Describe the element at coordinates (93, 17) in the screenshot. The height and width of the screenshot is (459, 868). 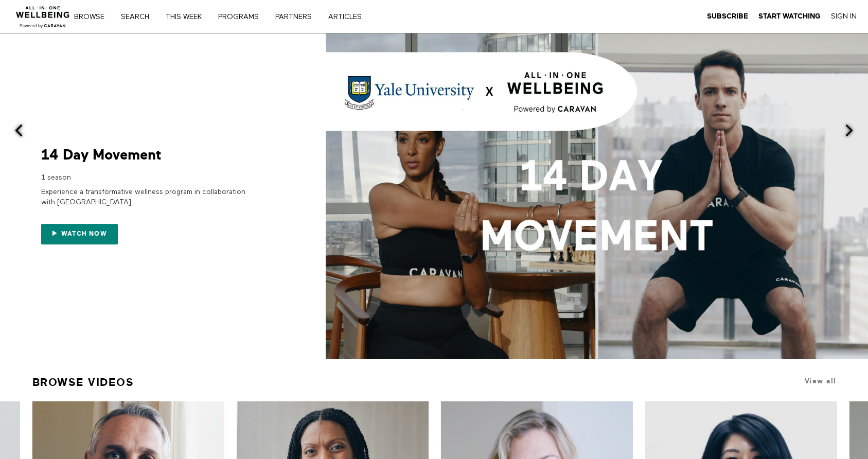
I see `a: Browse` at that location.